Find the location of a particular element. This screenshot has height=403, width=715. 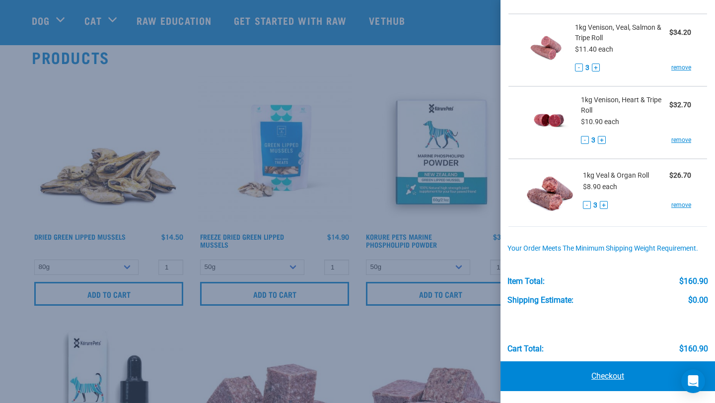

img: Venison, Heart & Tripe Roll is located at coordinates (548, 120).